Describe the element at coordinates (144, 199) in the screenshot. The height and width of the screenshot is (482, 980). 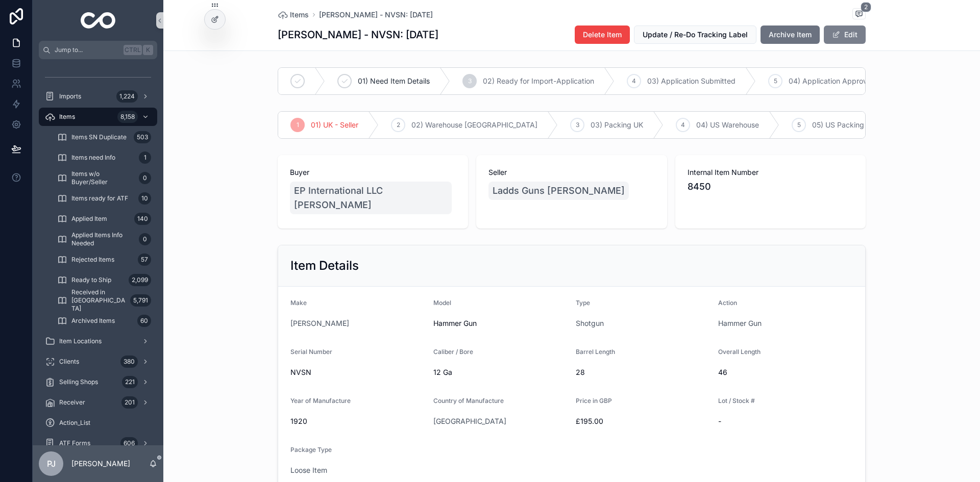
I see `div: 10` at that location.